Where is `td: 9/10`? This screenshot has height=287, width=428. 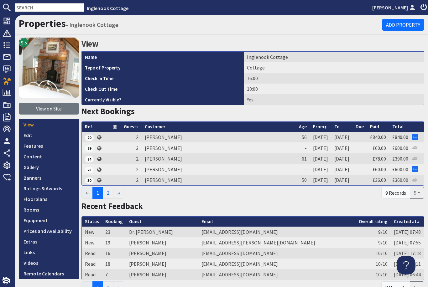
td: 9/10 is located at coordinates (373, 232).